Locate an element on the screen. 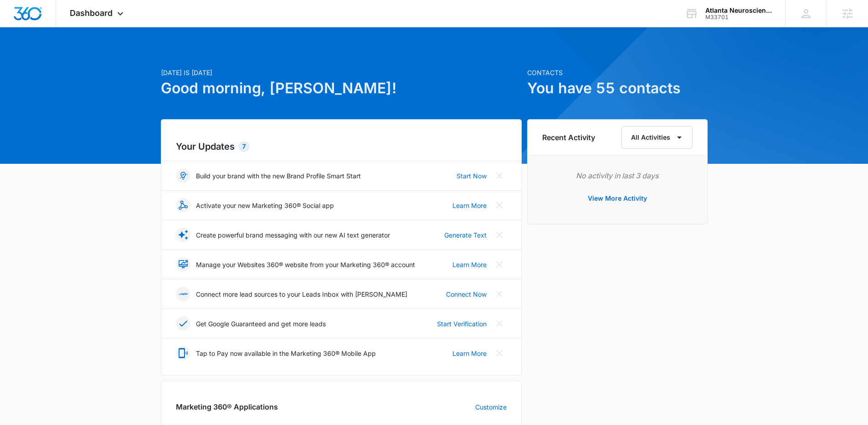 This screenshot has width=868, height=425. p: Tap to Pay now available in the Marketing 360® Mobile App is located at coordinates (286, 353).